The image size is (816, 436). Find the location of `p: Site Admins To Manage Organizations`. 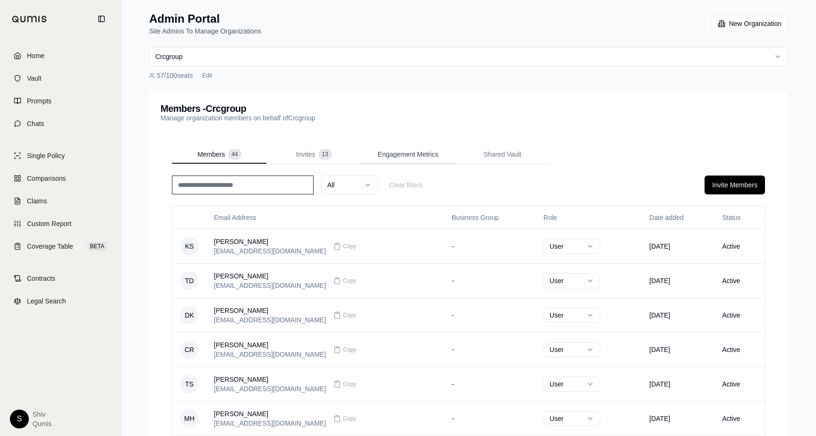

p: Site Admins To Manage Organizations is located at coordinates (205, 31).